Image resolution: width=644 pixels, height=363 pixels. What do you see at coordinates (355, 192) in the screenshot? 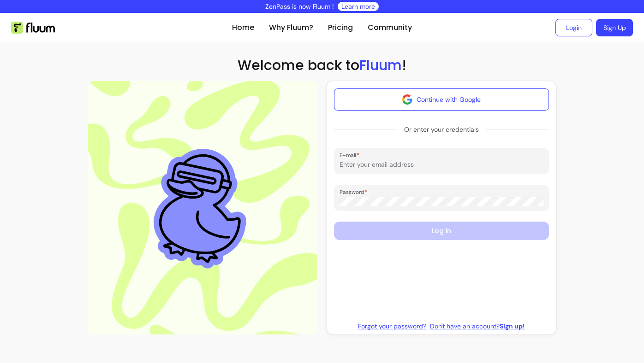
I see `label: Password` at bounding box center [355, 192].